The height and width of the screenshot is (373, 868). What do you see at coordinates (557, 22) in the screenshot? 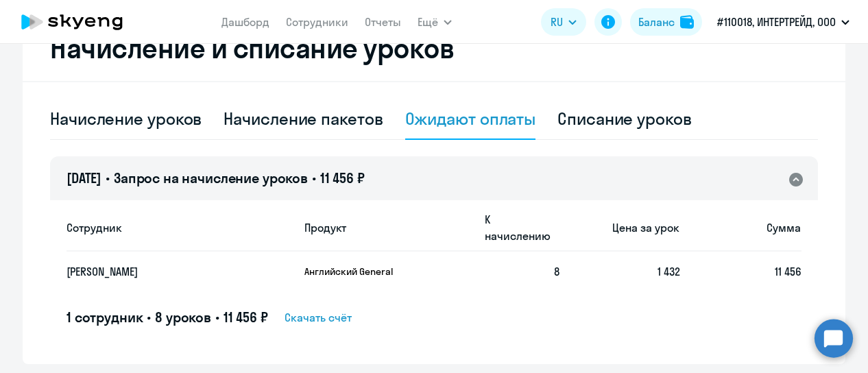
I see `span: RU` at bounding box center [557, 22].